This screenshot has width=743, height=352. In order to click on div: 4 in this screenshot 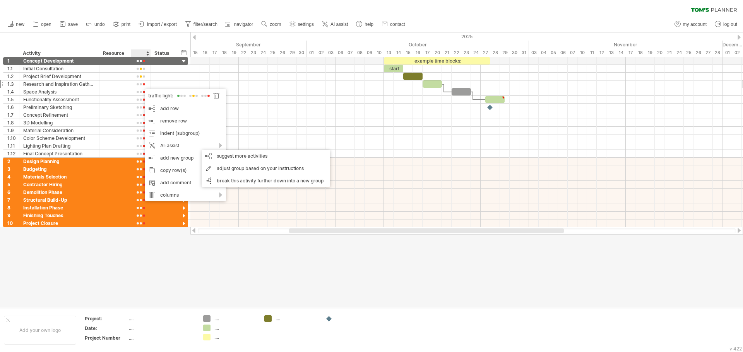, I will do `click(13, 177)`.